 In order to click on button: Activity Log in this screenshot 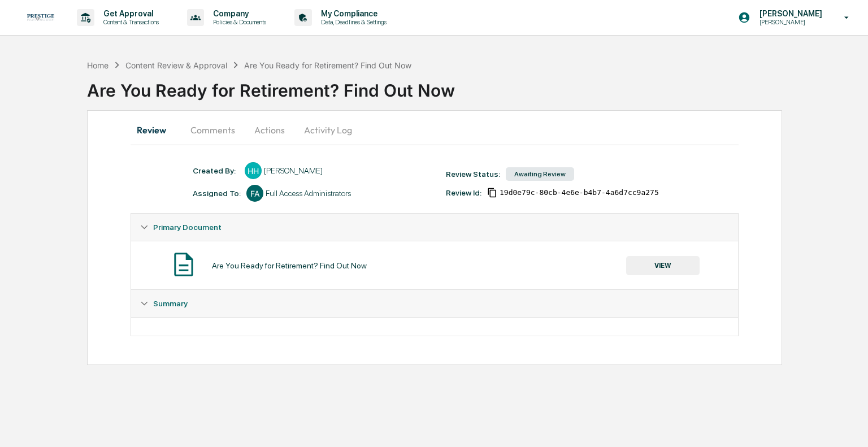, I will do `click(328, 130)`.